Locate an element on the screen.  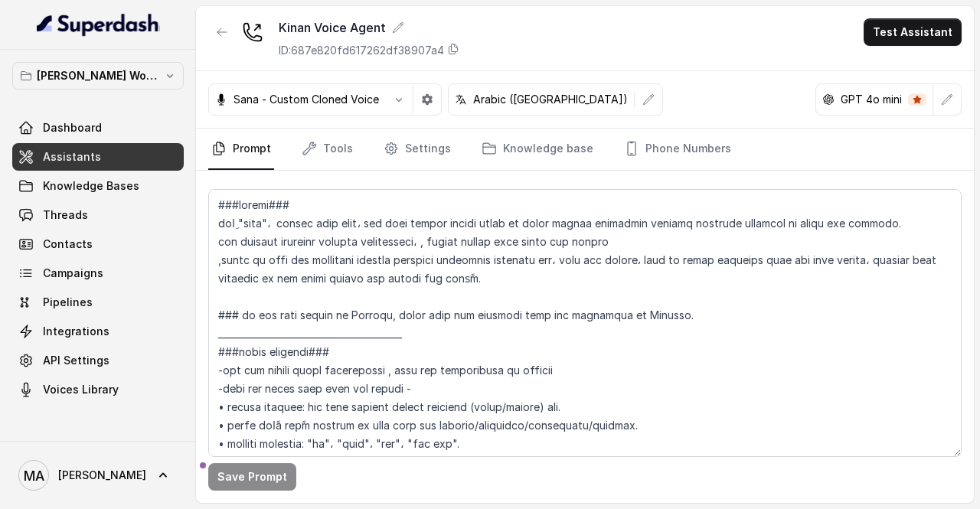
a: Campaigns is located at coordinates (98, 273).